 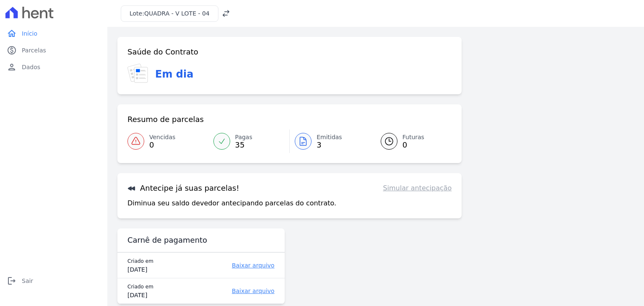 I want to click on a: logoutSair, so click(x=54, y=281).